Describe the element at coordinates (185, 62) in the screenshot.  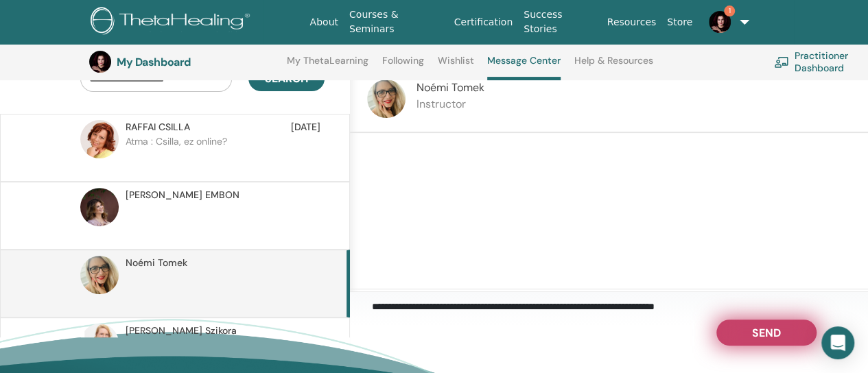
I see `h3: My Dashboard` at that location.